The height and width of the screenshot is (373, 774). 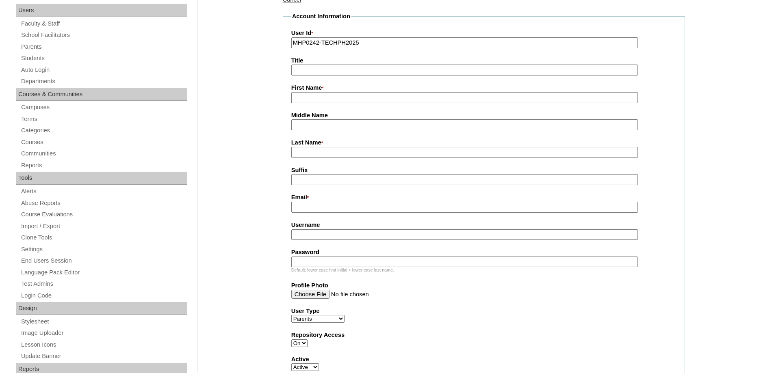 I want to click on label: Title, so click(x=484, y=61).